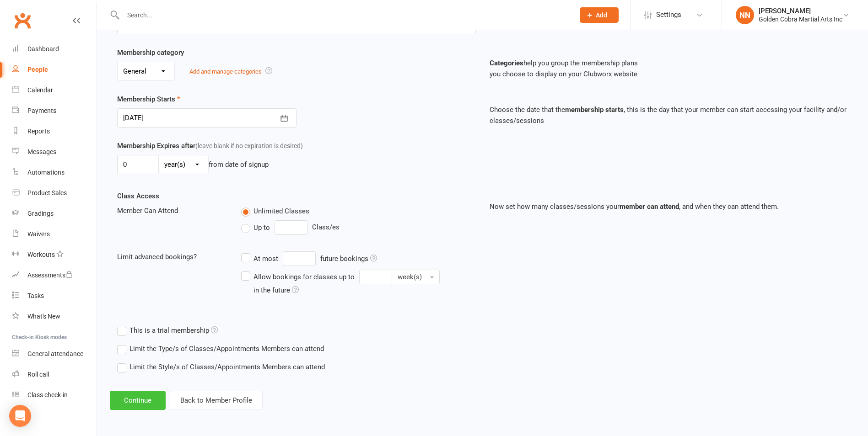 The height and width of the screenshot is (436, 868). I want to click on strong: Categories, so click(507, 63).